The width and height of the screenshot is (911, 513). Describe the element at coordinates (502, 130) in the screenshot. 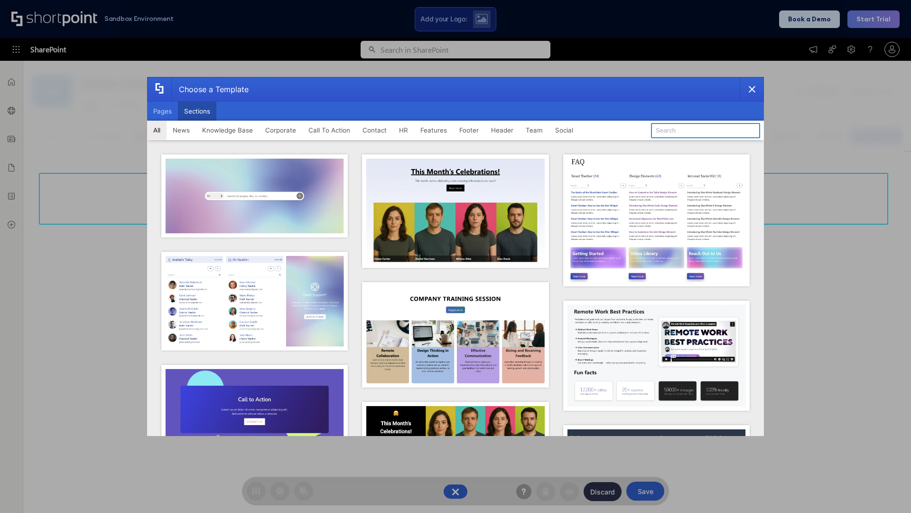

I see `button: Header` at that location.